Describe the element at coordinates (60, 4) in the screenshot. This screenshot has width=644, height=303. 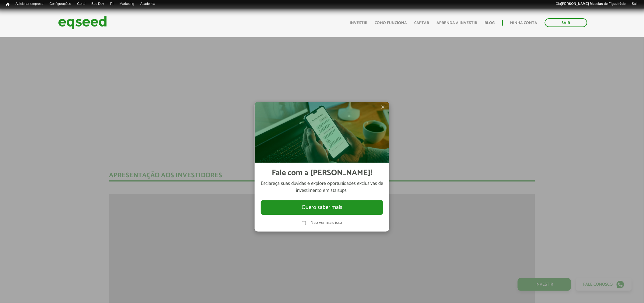
I see `a: Configurações` at that location.